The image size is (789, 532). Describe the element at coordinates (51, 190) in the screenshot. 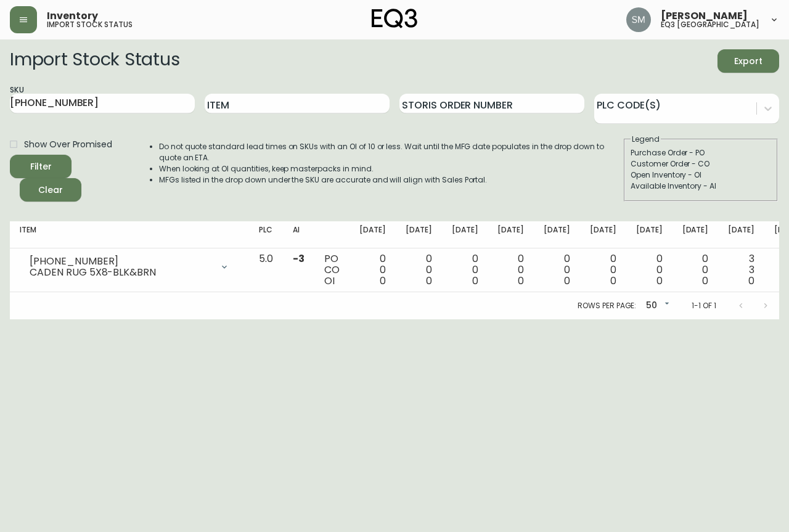

I see `span: Clear` at that location.